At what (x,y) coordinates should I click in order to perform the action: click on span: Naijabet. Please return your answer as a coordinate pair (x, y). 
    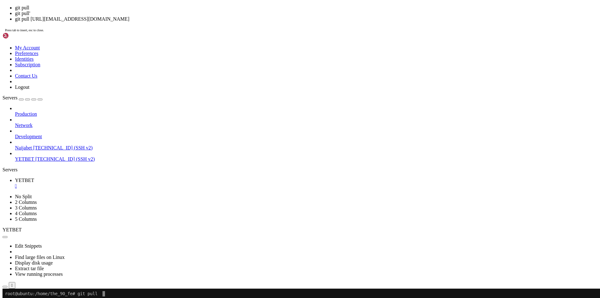
    Looking at the image, I should click on (23, 147).